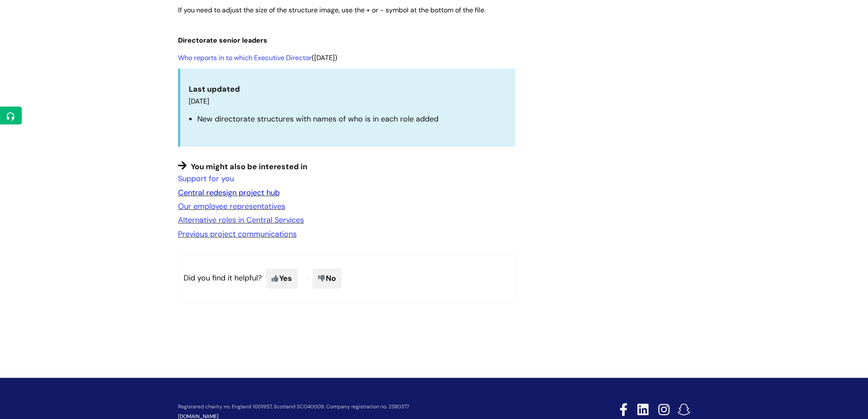 The width and height of the screenshot is (868, 419). Describe the element at coordinates (222, 40) in the screenshot. I see `span: Directorate senior leaders` at that location.